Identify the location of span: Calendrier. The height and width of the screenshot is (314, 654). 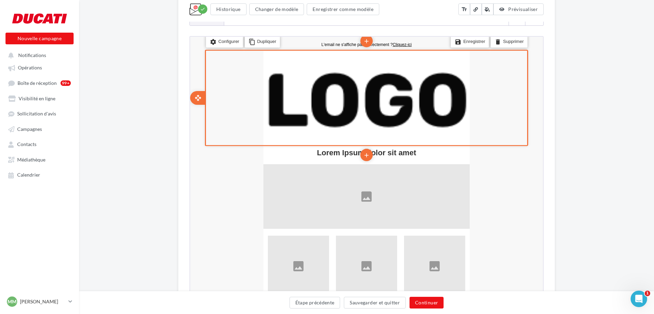
(29, 175).